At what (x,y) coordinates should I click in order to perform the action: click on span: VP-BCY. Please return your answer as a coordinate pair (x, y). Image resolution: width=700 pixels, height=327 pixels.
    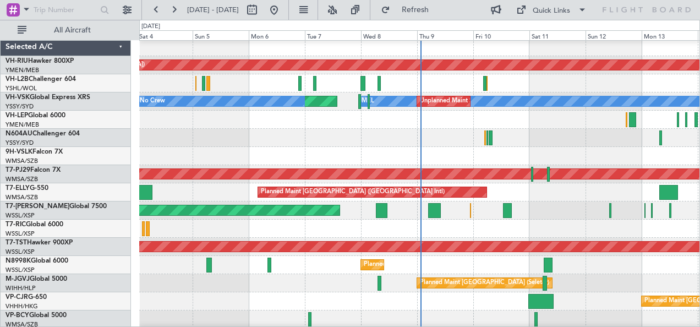
    Looking at the image, I should click on (17, 316).